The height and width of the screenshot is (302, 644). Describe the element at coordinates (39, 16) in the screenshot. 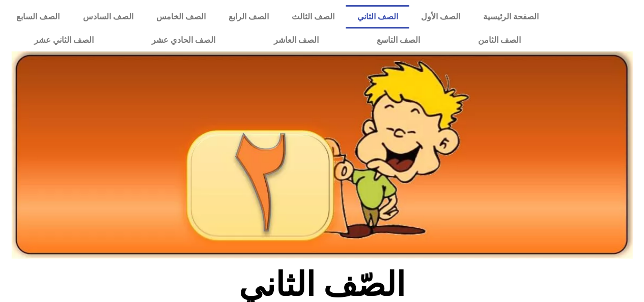

I see `a: الصف السابع` at that location.